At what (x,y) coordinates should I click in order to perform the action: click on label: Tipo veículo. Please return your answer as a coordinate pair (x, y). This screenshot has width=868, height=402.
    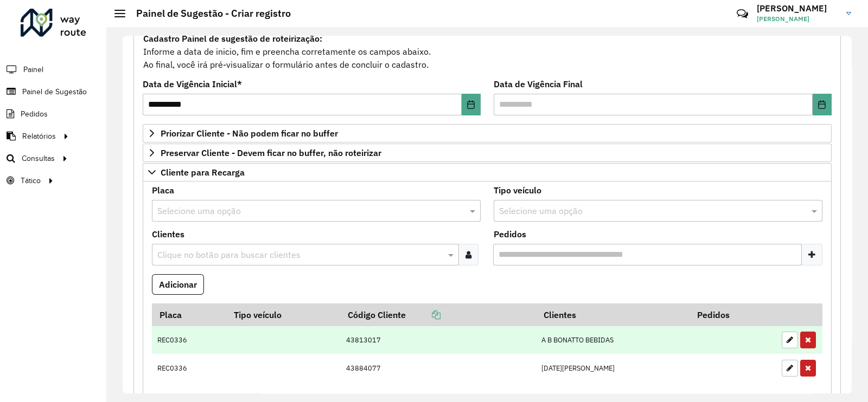
    Looking at the image, I should click on (518, 191).